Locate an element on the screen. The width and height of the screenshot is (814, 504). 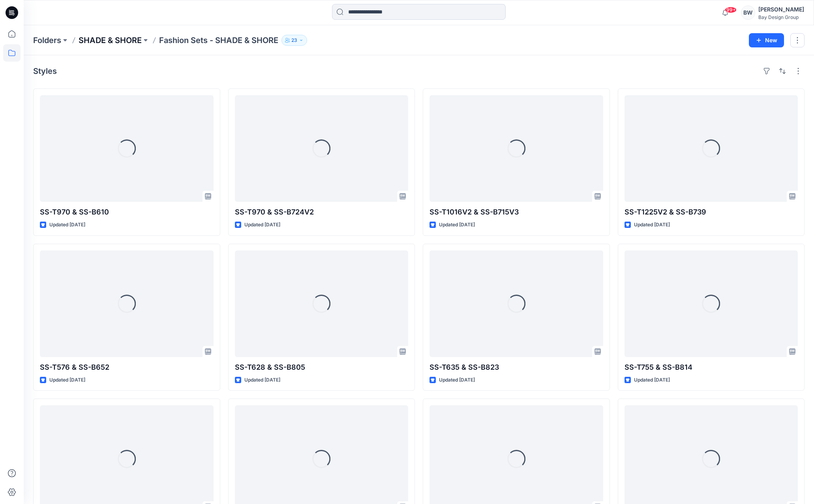
p: SS-T755 & SS-B814 is located at coordinates (711, 368).